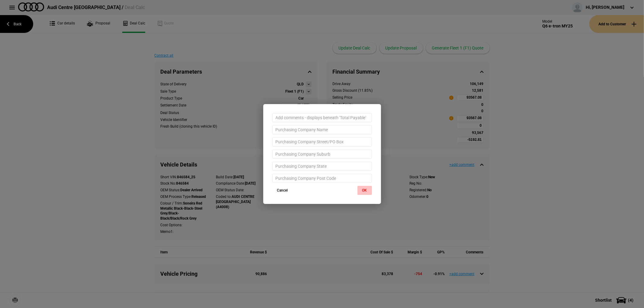  What do you see at coordinates (282, 190) in the screenshot?
I see `button: Cancel` at bounding box center [282, 190].